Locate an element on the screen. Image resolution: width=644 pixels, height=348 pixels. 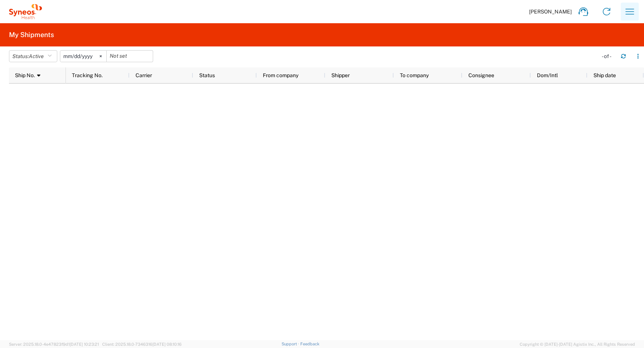
span: Tracking No. is located at coordinates (88, 75).